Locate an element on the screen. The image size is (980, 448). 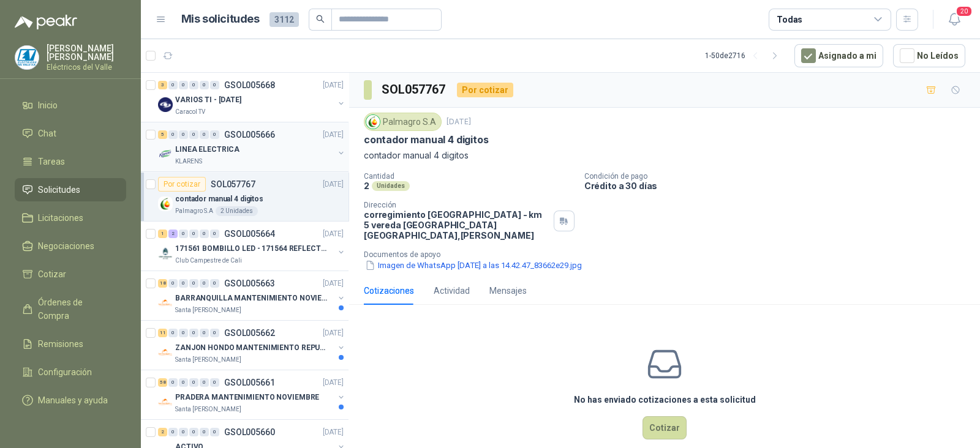
p: 2 is located at coordinates (366, 185).